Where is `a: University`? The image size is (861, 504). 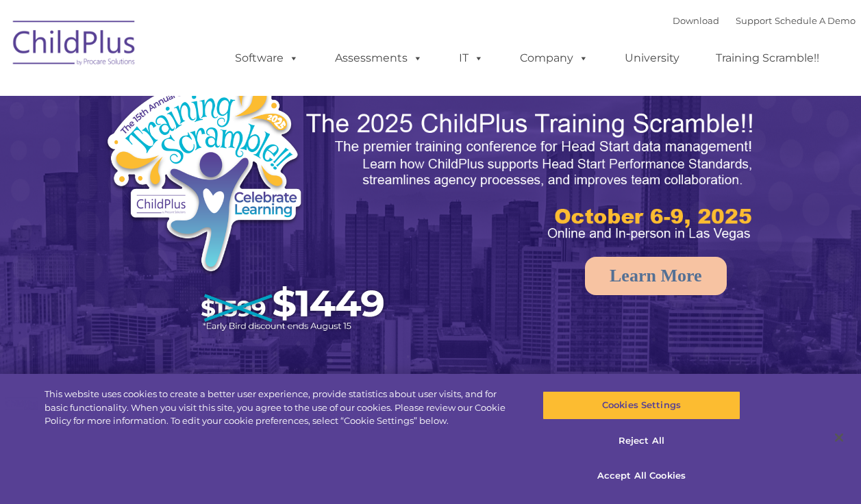 a: University is located at coordinates (652, 58).